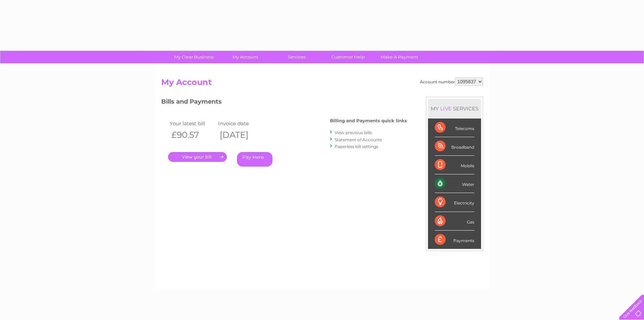  I want to click on div: Gas, so click(454, 221).